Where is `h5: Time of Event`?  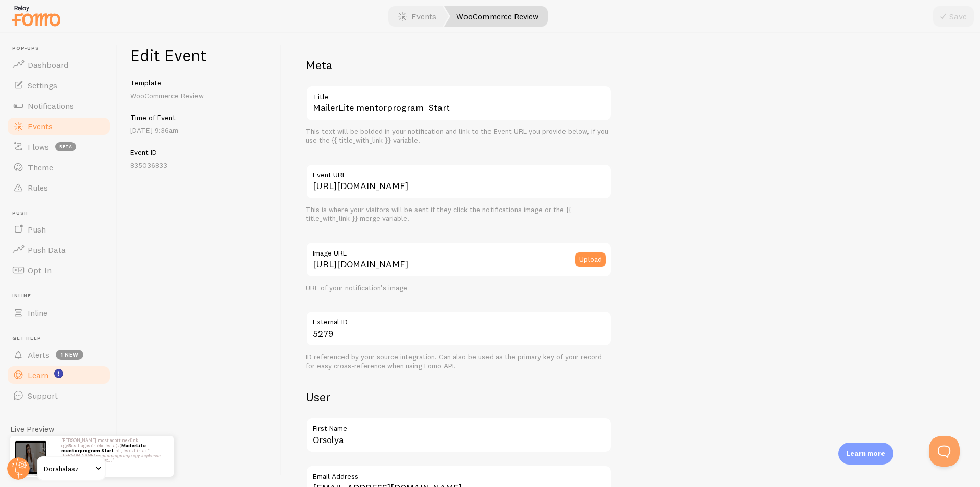
h5: Time of Event is located at coordinates (199, 118).